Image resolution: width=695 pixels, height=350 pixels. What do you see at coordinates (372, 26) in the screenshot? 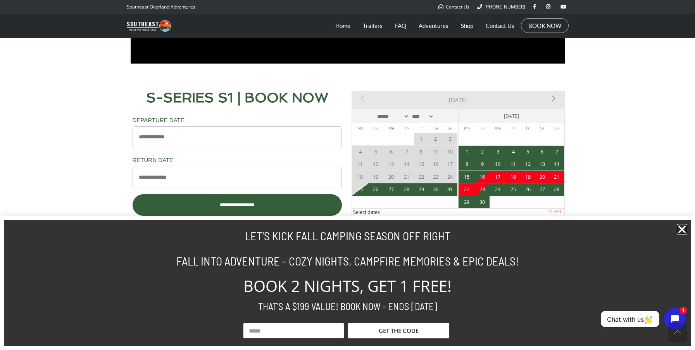
I see `a: Trailers` at bounding box center [372, 26].